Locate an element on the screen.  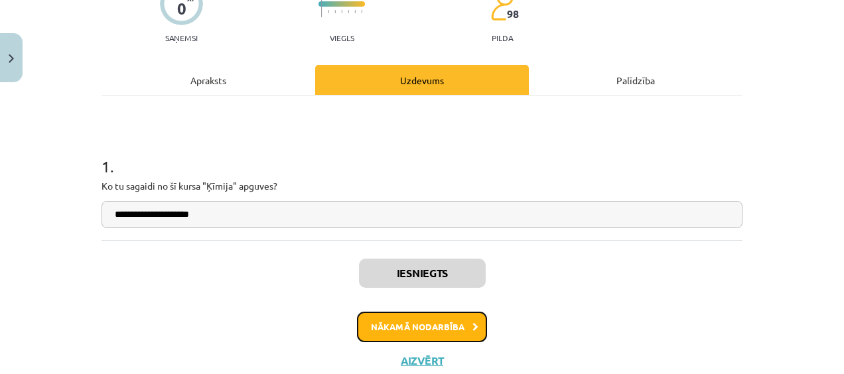
h1: 1 . is located at coordinates (422, 155).